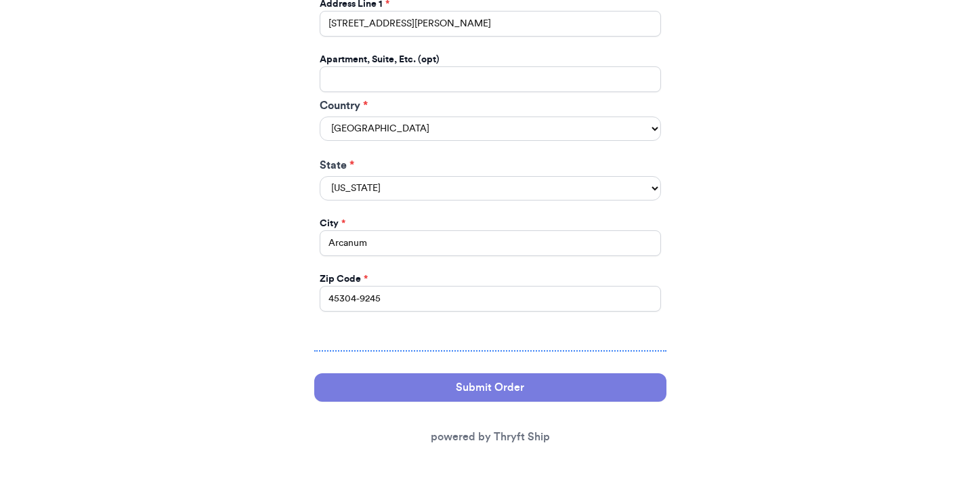 Image resolution: width=980 pixels, height=483 pixels. What do you see at coordinates (490, 298) in the screenshot?
I see `input: 12345` at bounding box center [490, 298].